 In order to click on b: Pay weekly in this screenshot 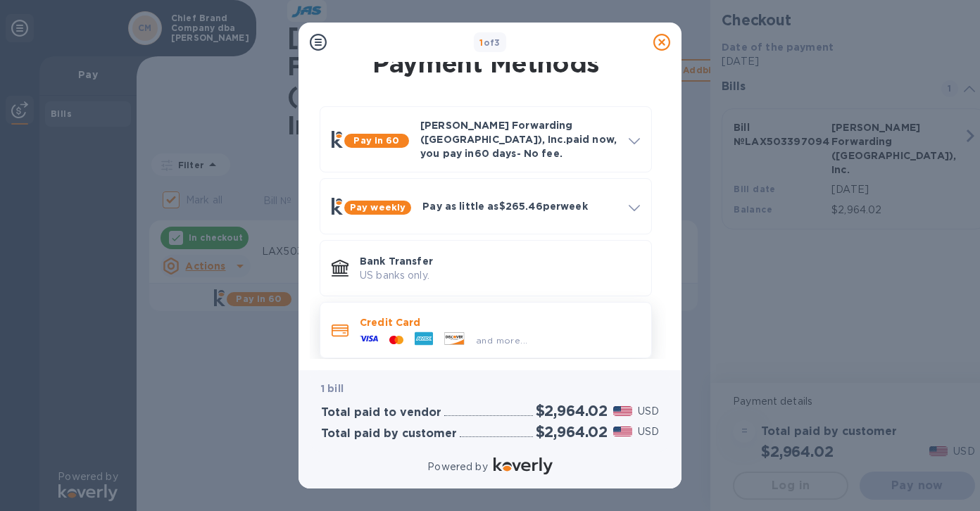, I will do `click(377, 207)`.